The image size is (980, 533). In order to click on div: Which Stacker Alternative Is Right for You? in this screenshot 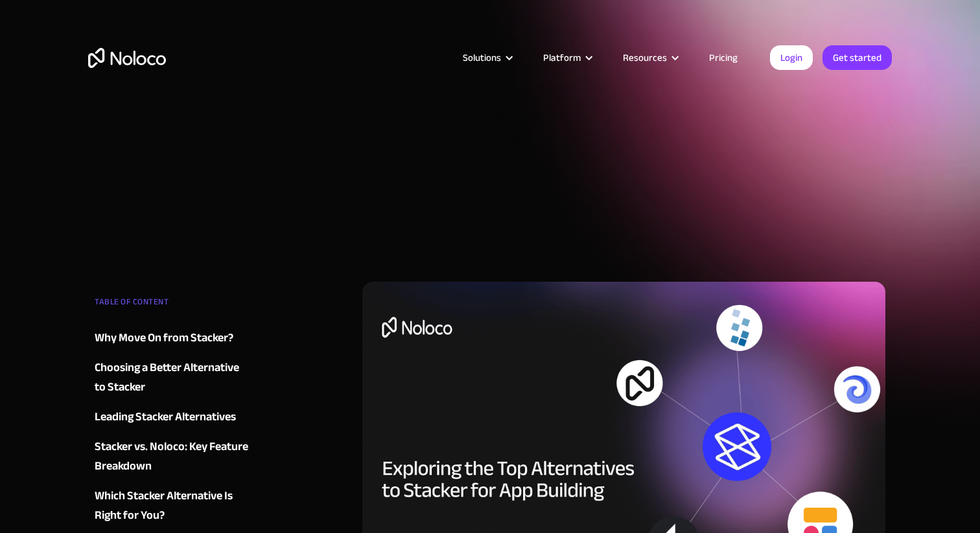, I will do `click(173, 506)`.